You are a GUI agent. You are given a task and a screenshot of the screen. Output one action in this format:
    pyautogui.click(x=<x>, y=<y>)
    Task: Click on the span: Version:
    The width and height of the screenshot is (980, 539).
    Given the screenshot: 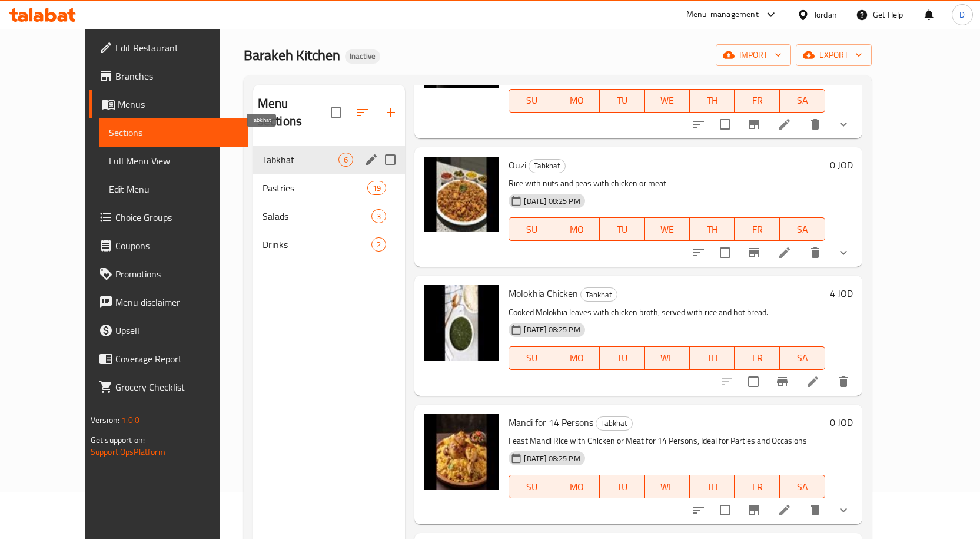 What is the action you would take?
    pyautogui.click(x=105, y=420)
    